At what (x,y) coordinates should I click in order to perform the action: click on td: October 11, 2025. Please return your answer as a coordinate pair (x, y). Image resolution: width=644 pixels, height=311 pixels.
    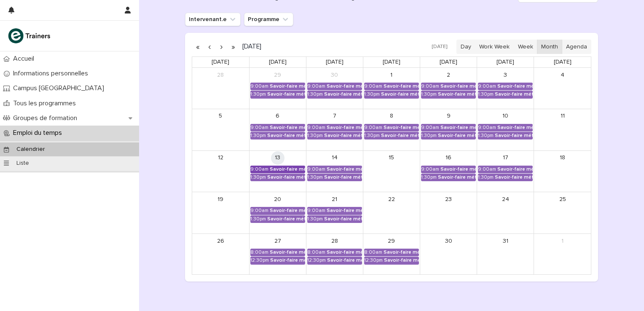
    Looking at the image, I should click on (562, 130).